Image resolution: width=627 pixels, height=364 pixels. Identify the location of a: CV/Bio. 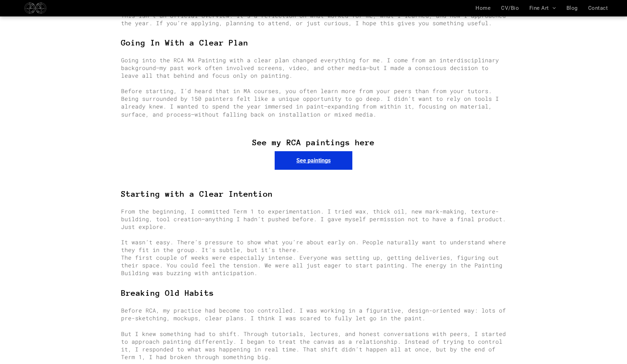
(510, 8).